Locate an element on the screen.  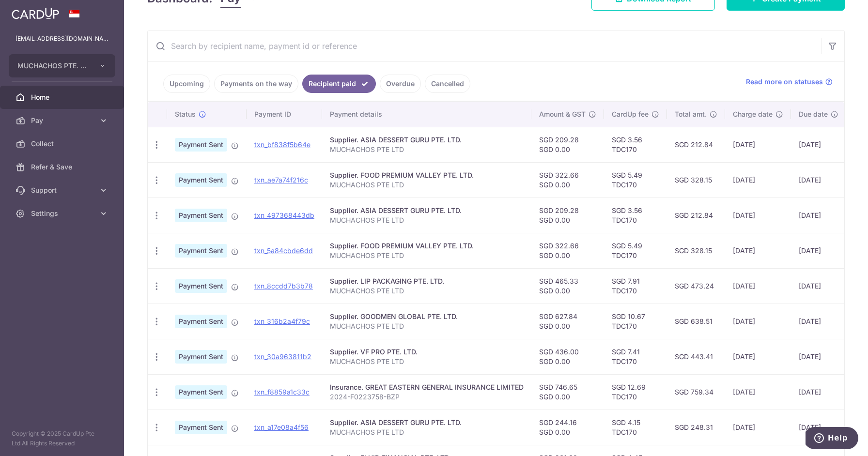
p: 2024-F0223758-BZP is located at coordinates (427, 397).